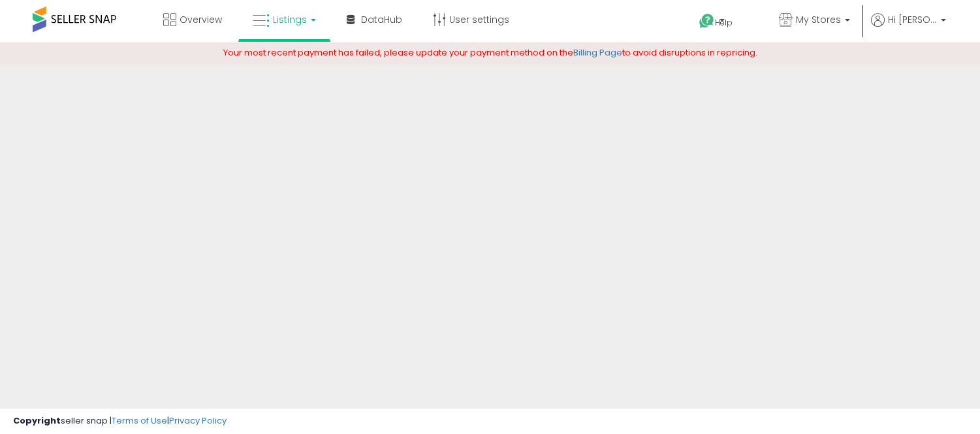 This screenshot has width=980, height=434. What do you see at coordinates (381, 20) in the screenshot?
I see `span: DataHub` at bounding box center [381, 20].